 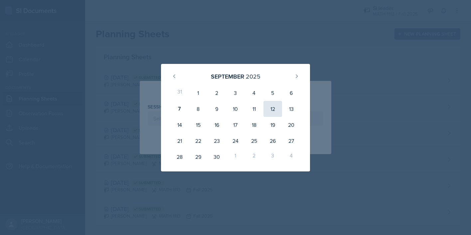 What do you see at coordinates (235, 141) in the screenshot?
I see `div: 24` at bounding box center [235, 141].